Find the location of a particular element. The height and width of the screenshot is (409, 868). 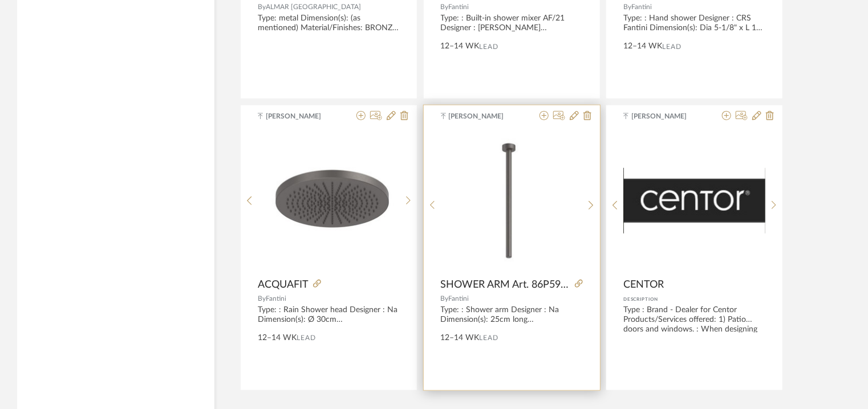

div: Type : Brand - Dealer for Centor Products/Services offered: 1) Patio doors and windows. : When de... is located at coordinates (694, 319).